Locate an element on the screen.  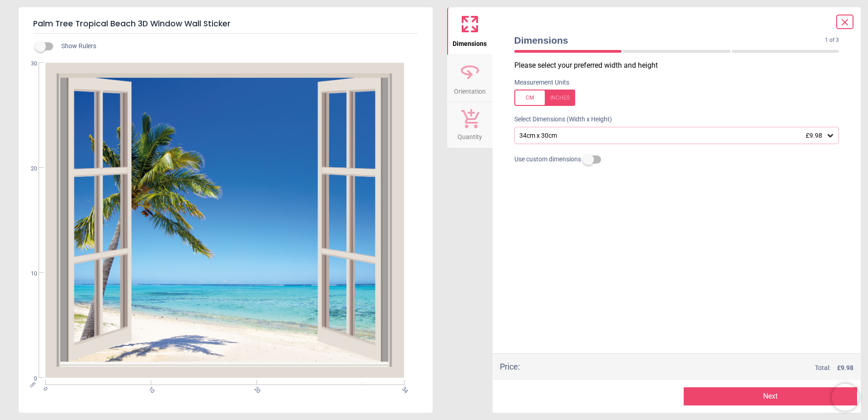
button: Dimensions is located at coordinates (470, 31).